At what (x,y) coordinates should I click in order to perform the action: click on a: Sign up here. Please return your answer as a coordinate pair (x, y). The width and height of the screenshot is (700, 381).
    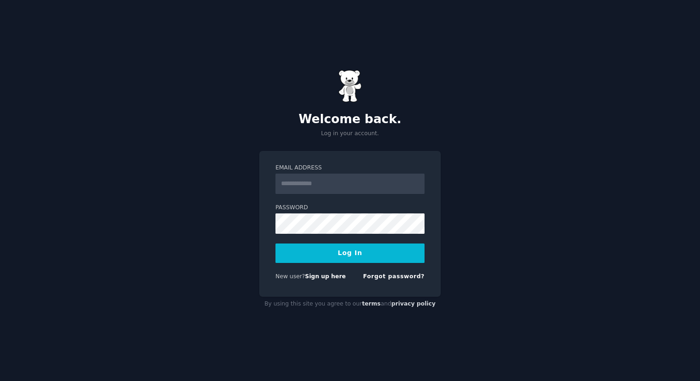
    Looking at the image, I should click on (325, 276).